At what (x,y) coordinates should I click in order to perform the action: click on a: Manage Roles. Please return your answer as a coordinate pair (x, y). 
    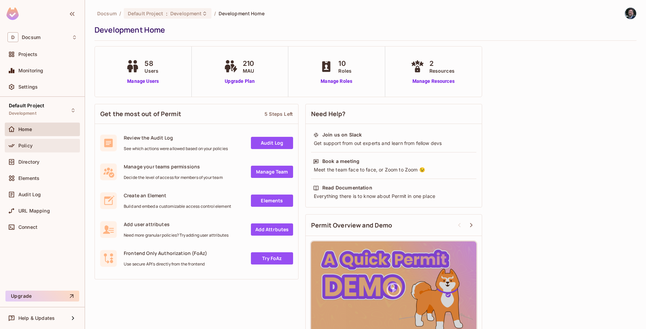
    Looking at the image, I should click on (336, 81).